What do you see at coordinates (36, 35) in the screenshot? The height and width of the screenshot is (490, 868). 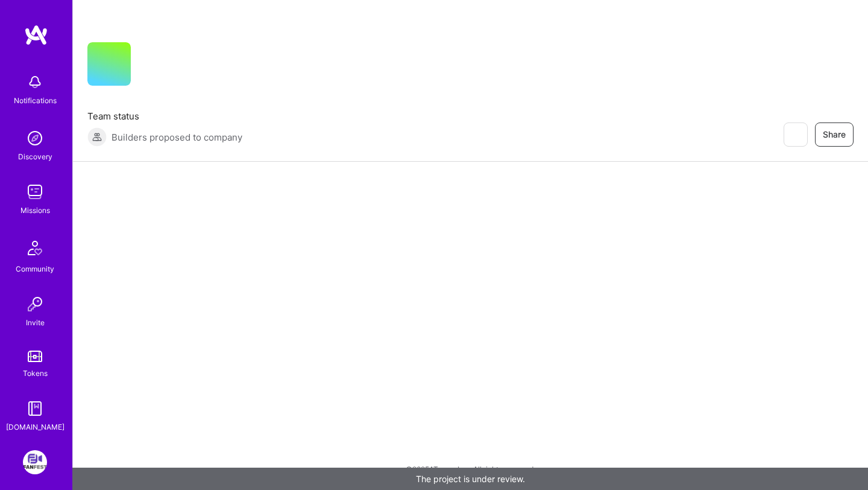 I see `img: logo` at bounding box center [36, 35].